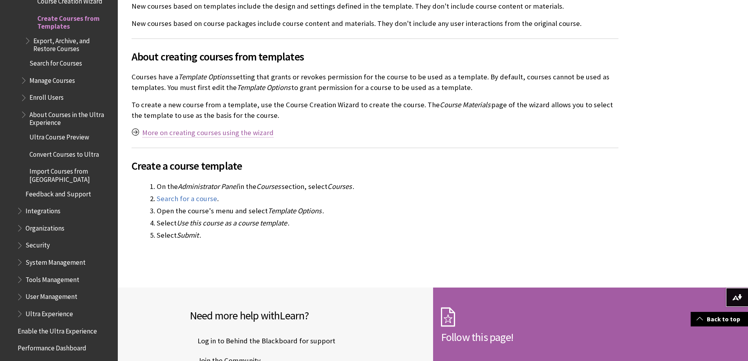 The height and width of the screenshot is (361, 748). Describe the element at coordinates (46, 96) in the screenshot. I see `span: Enroll Users` at that location.